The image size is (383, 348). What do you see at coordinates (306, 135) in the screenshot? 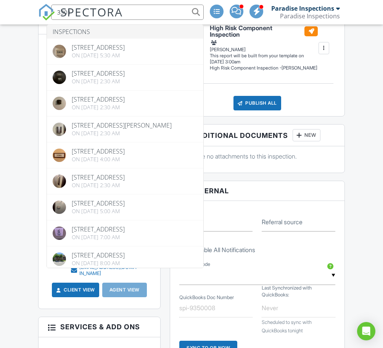
I see `div: New` at bounding box center [306, 135].